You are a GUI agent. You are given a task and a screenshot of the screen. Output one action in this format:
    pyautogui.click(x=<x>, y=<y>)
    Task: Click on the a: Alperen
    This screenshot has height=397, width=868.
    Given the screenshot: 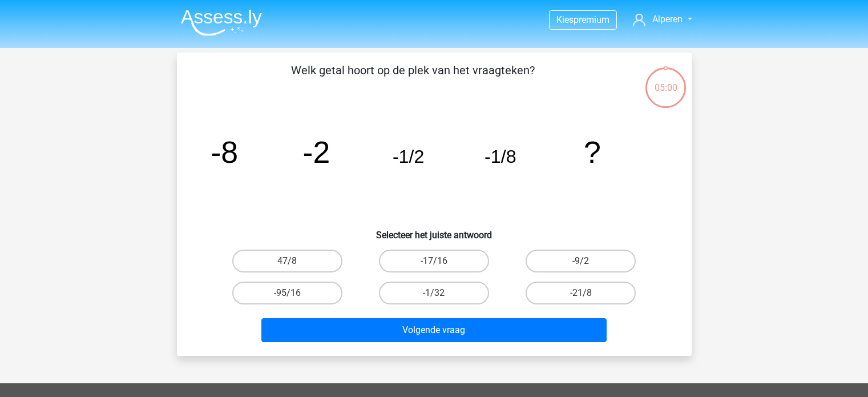 What is the action you would take?
    pyautogui.click(x=662, y=19)
    